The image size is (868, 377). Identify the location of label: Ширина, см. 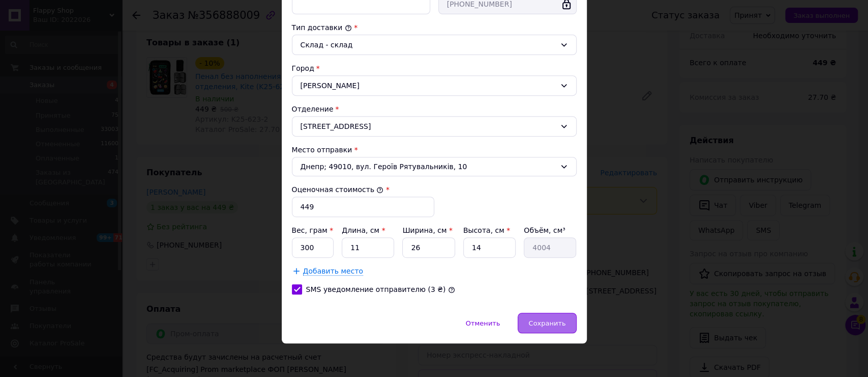
(427, 230).